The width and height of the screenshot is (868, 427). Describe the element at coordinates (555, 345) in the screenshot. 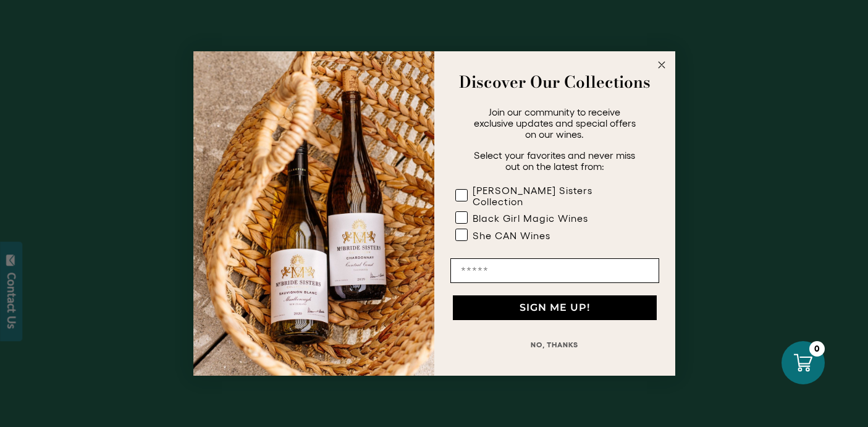

I see `button: NO, THANKS` at that location.